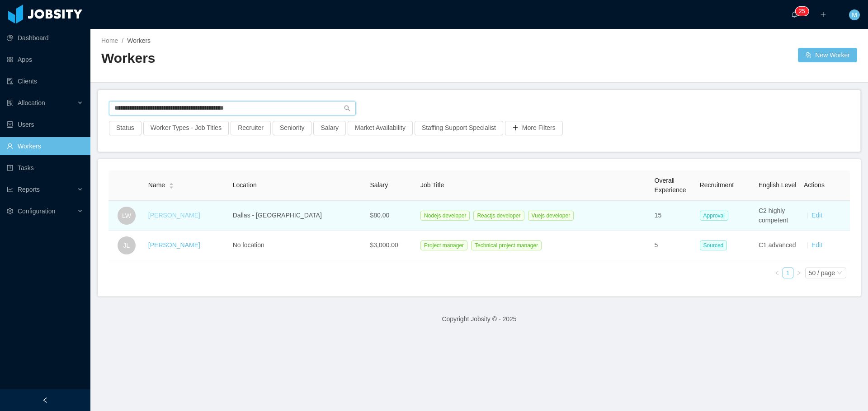 This screenshot has width=868, height=411. What do you see at coordinates (330, 128) in the screenshot?
I see `button: Salary` at bounding box center [330, 128].